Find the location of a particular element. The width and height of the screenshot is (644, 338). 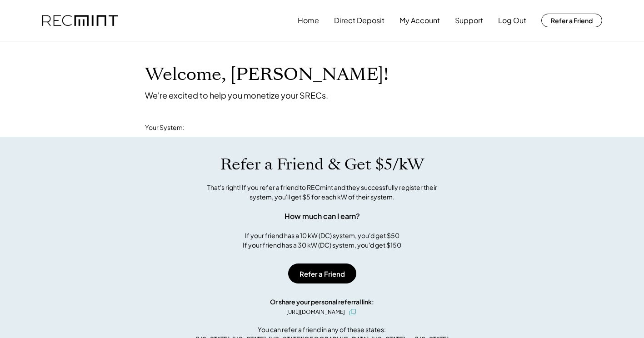

div: How much can I earn? is located at coordinates (322, 216).